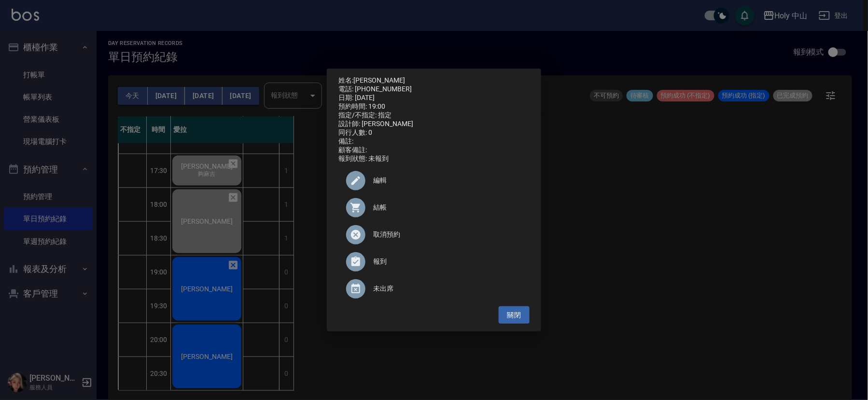 The image size is (868, 400). What do you see at coordinates (434, 81) in the screenshot?
I see `p: 姓名:` at bounding box center [434, 81].